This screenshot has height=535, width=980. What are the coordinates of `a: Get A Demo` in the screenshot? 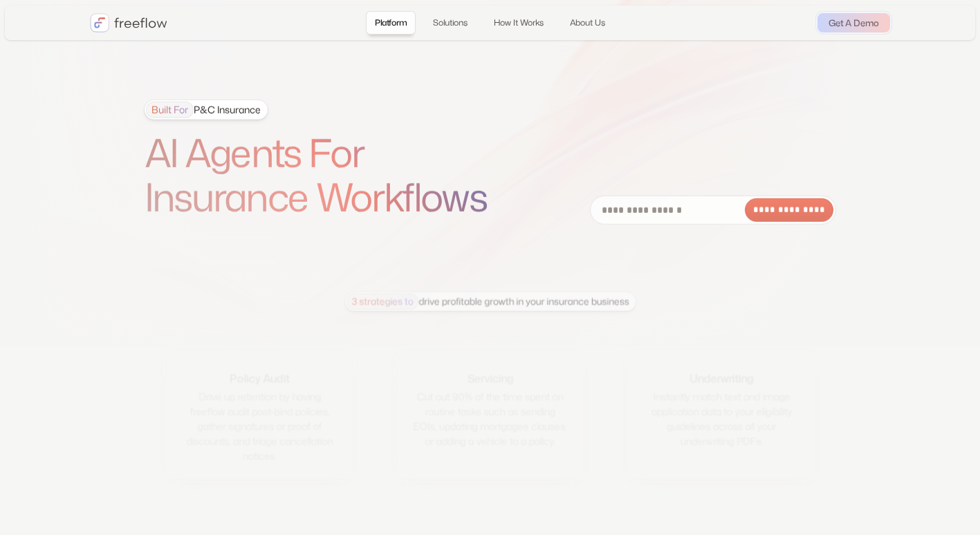 It's located at (854, 23).